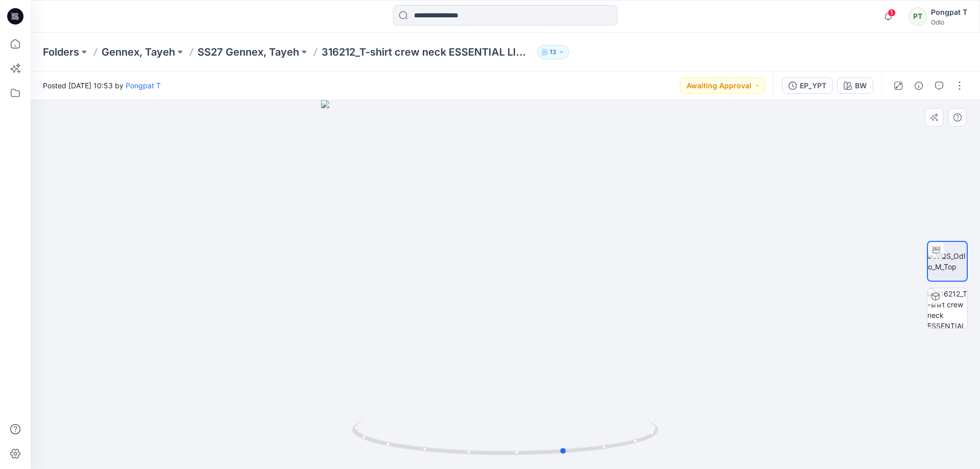 The image size is (980, 469). Describe the element at coordinates (138, 52) in the screenshot. I see `a: Gennex, Tayeh` at that location.